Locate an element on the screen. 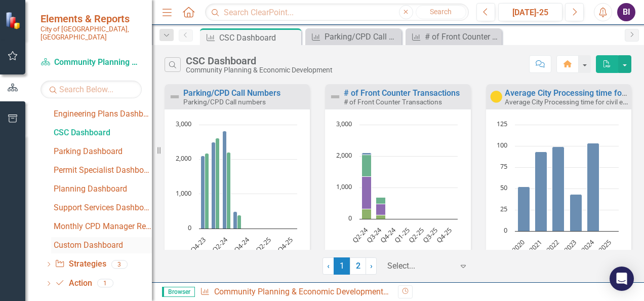 The height and width of the screenshot is (301, 644). div: Parking/CPD Call numbers is located at coordinates (362, 36).